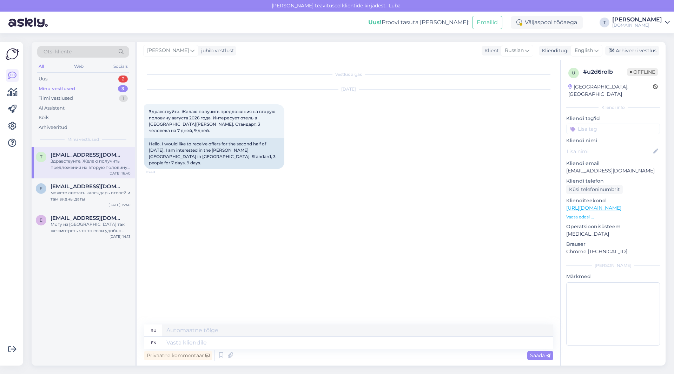  Describe the element at coordinates (348, 74) in the screenshot. I see `div: Vestlus algas` at that location.